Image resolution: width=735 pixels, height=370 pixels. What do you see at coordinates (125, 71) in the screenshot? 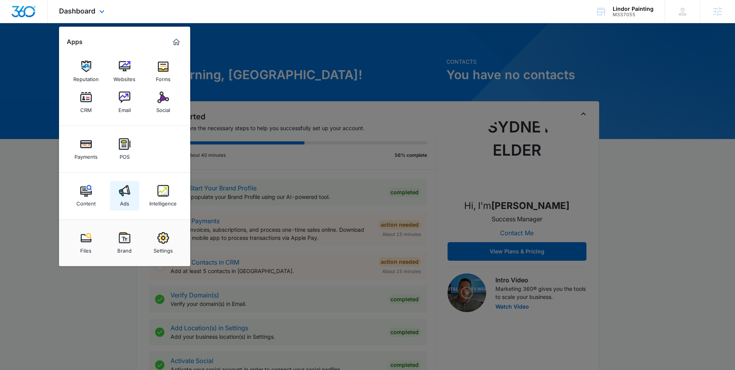
I see `a: Websites` at bounding box center [125, 71].